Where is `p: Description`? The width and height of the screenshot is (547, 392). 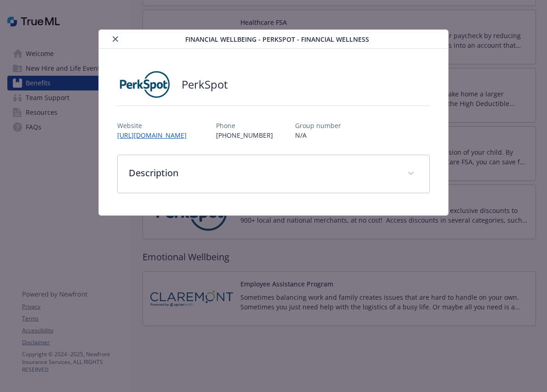 p: Description is located at coordinates (262, 173).